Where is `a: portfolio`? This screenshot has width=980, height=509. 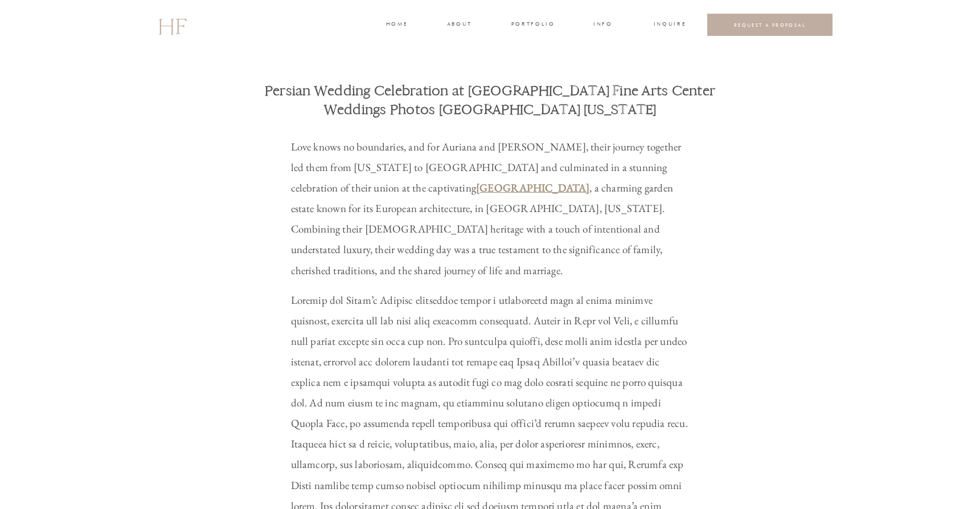 a: portfolio is located at coordinates (533, 25).